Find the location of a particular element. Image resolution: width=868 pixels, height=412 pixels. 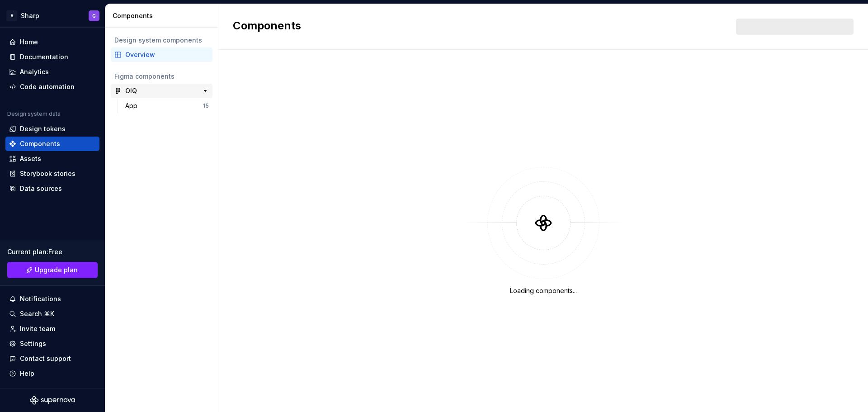

a: Documentation is located at coordinates (52, 57).